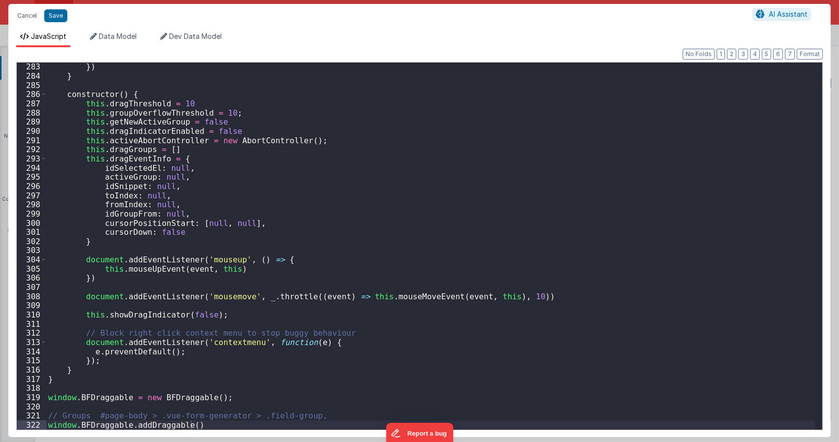  I want to click on div: 306, so click(31, 277).